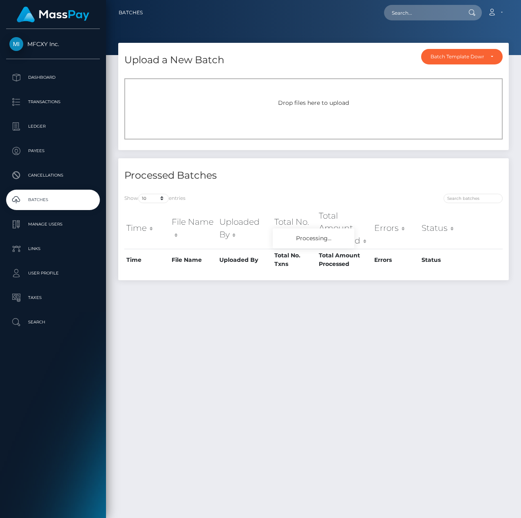  What do you see at coordinates (53, 298) in the screenshot?
I see `a: Taxes` at bounding box center [53, 298].